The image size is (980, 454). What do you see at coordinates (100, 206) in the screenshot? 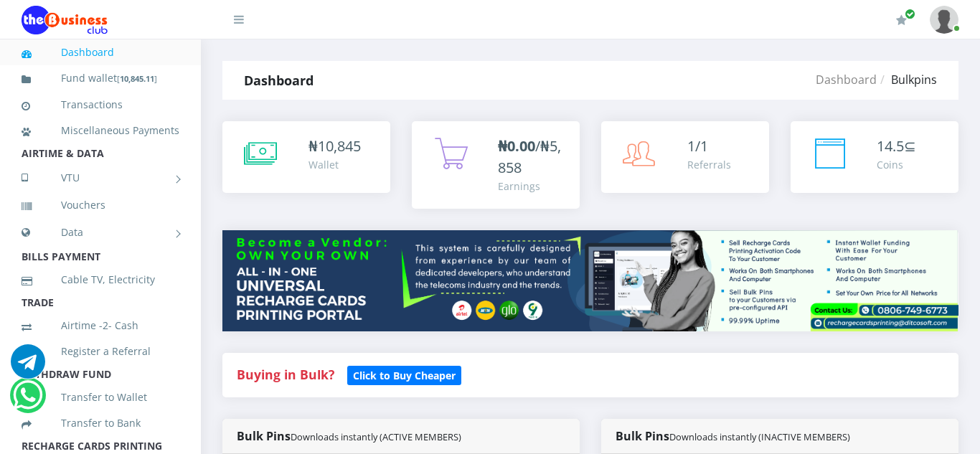
I see `a: Vouchers` at bounding box center [100, 206].